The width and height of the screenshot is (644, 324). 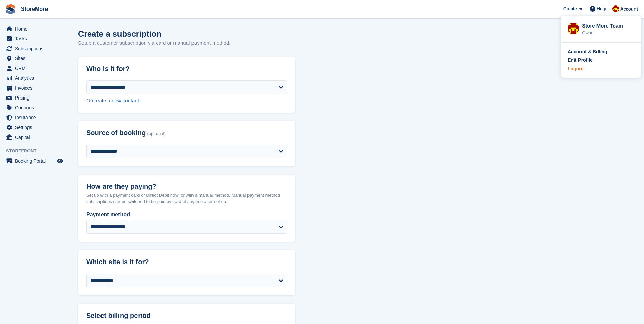 What do you see at coordinates (587, 52) in the screenshot?
I see `div: Account & Billing` at bounding box center [587, 52].